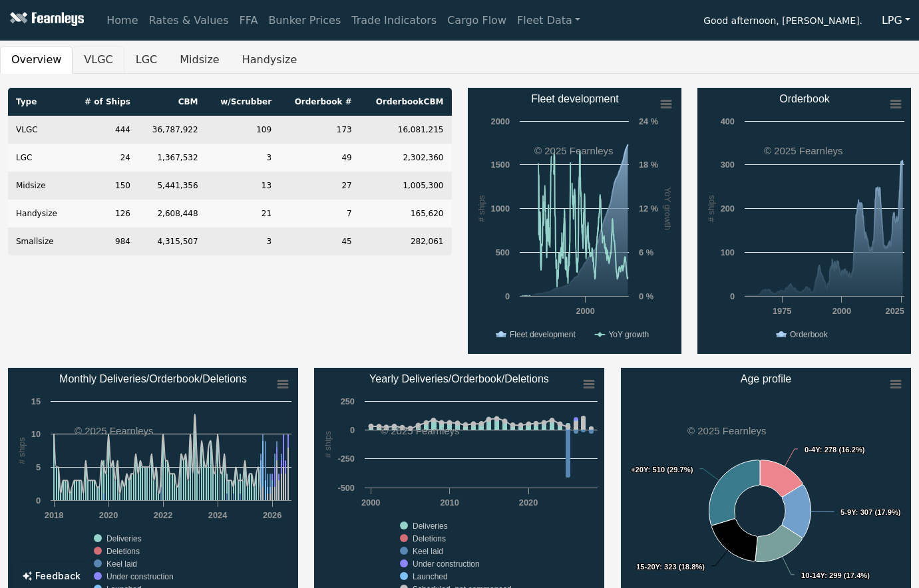  Describe the element at coordinates (406, 157) in the screenshot. I see `td: 2,302,360` at that location.